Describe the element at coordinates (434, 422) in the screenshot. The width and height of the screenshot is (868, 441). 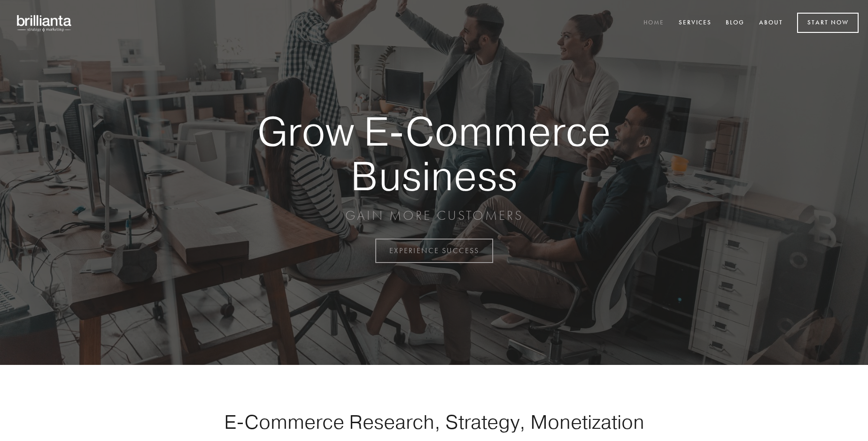
I see `h1: E-Commerce Research, Strategy, Monetization` at that location.